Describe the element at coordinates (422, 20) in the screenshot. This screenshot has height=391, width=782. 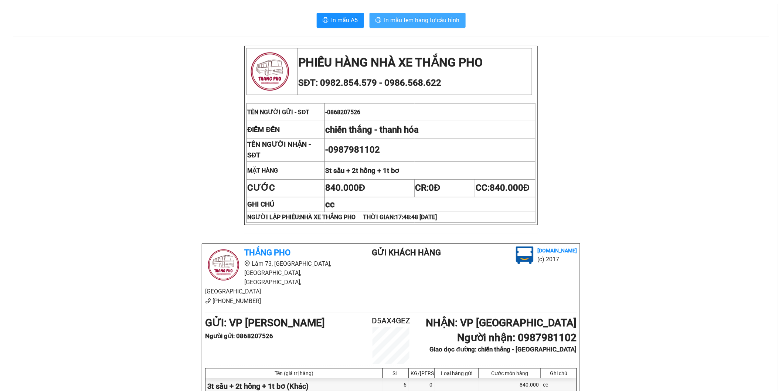
I see `span: In mẫu tem hàng tự cấu hình` at that location.